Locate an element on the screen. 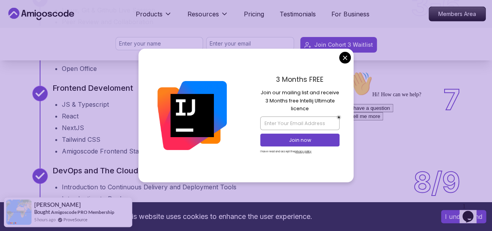  div: This website uses cookies to enhance the user experience. is located at coordinates (218, 216).